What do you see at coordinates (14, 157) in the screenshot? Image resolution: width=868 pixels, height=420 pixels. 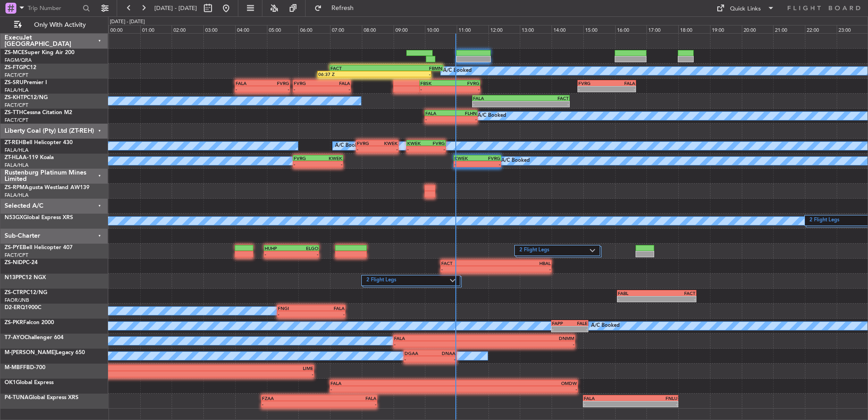 I see `span: ZT-HLA` at bounding box center [14, 157].